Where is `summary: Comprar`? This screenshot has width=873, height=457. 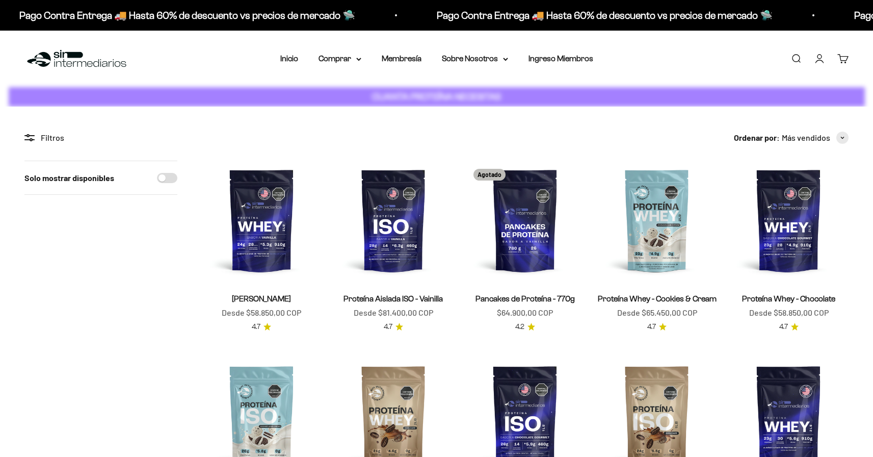 summary: Comprar is located at coordinates (340, 59).